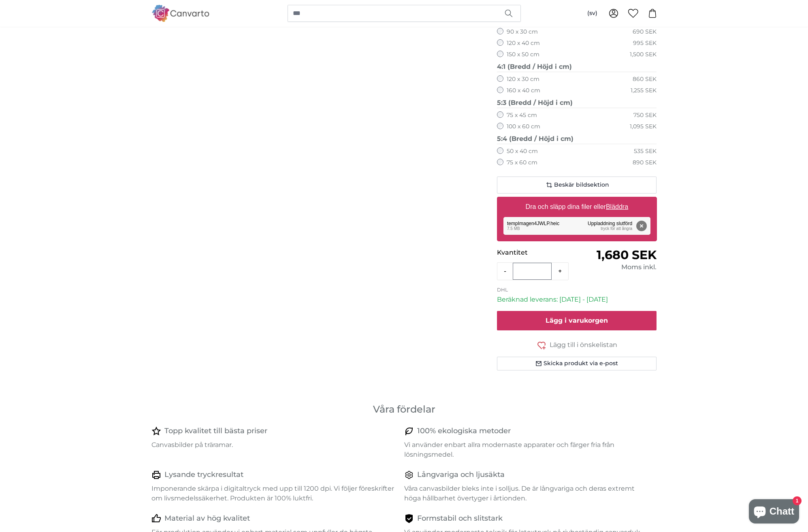 The width and height of the screenshot is (808, 532). I want to click on h4: 100% ekologiska metoder, so click(464, 431).